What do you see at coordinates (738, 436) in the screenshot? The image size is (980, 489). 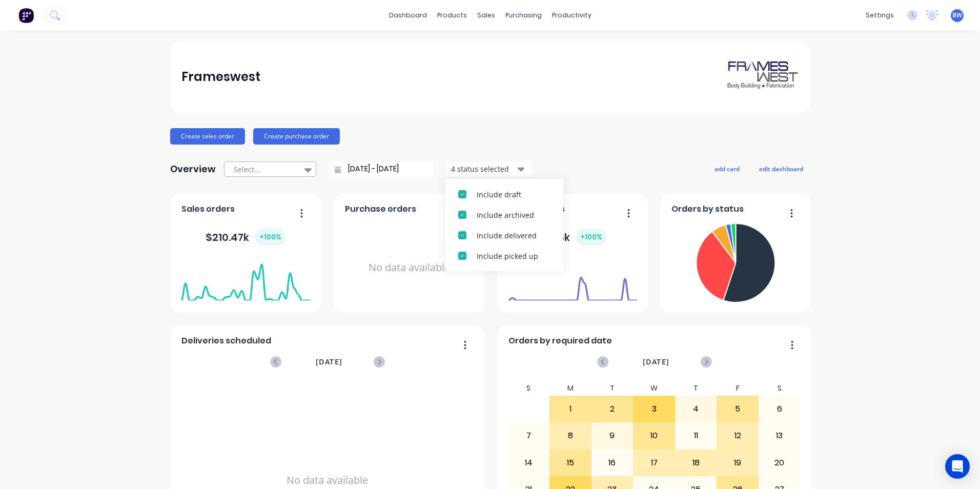 I see `div: 12` at bounding box center [738, 436].